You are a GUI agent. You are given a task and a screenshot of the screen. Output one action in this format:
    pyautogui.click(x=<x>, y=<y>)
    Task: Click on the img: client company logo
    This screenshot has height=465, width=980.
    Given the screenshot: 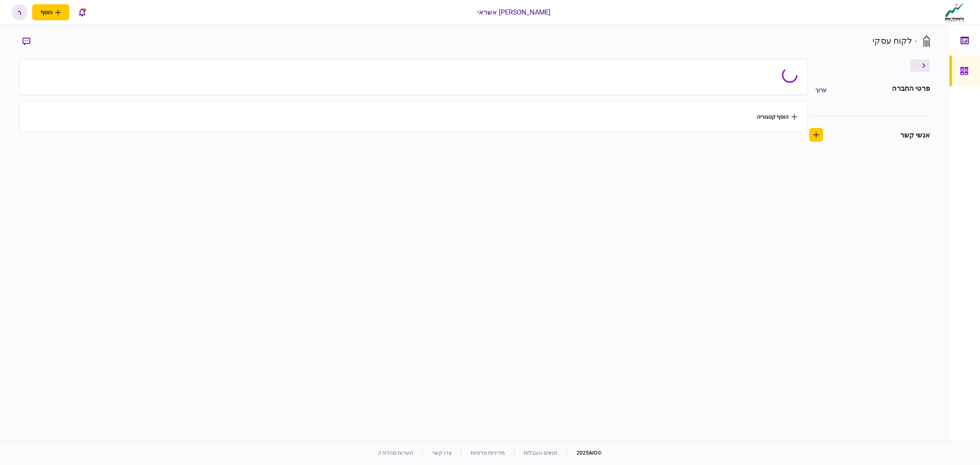 What is the action you would take?
    pyautogui.click(x=954, y=12)
    